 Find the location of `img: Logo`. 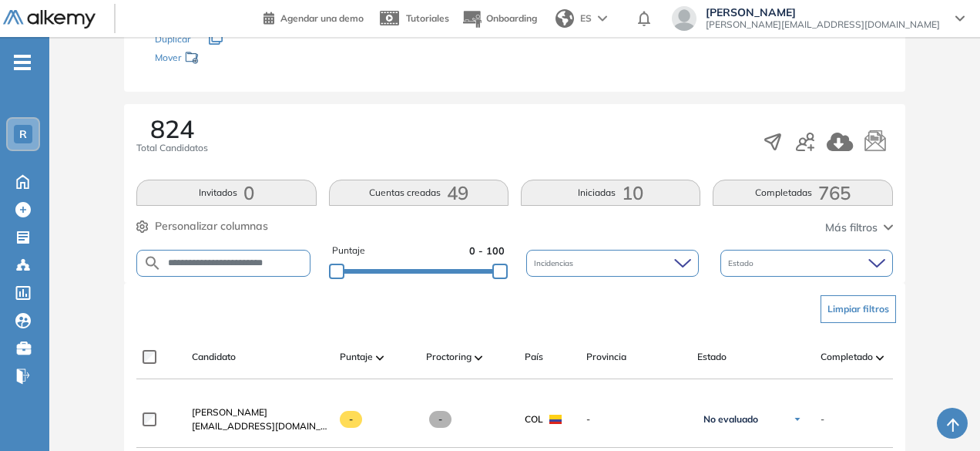

img: Logo is located at coordinates (49, 20).